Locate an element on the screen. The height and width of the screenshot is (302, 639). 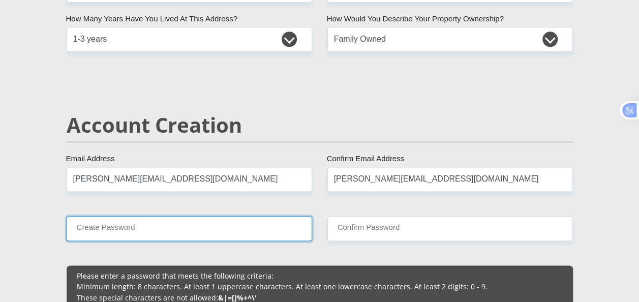
input: Create Password is located at coordinates (189, 228).